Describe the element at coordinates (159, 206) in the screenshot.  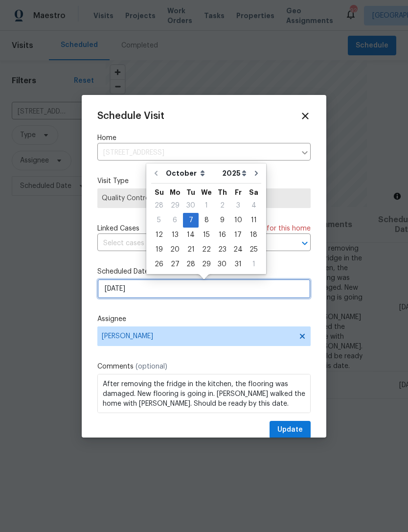
I see `div: Sun Sep 28 2025` at that location.